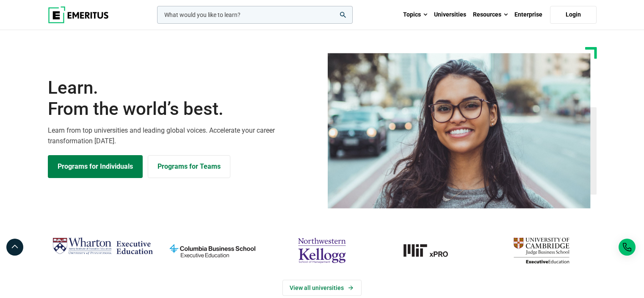  What do you see at coordinates (212, 251) in the screenshot?
I see `a: columbia-business-school` at bounding box center [212, 251].